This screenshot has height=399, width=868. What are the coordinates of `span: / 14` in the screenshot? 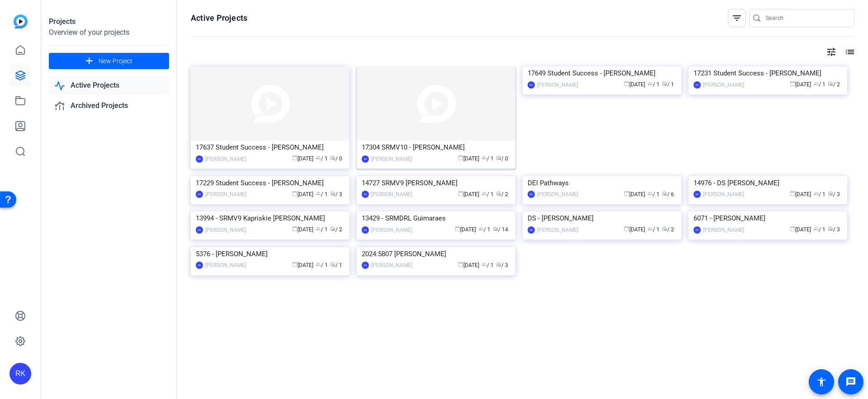 It's located at (501, 230).